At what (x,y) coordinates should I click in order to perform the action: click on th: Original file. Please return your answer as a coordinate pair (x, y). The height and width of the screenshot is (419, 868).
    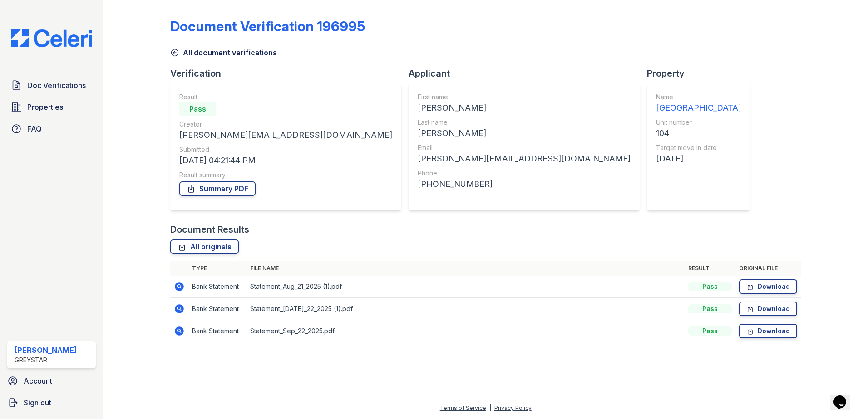
    Looking at the image, I should click on (768, 269).